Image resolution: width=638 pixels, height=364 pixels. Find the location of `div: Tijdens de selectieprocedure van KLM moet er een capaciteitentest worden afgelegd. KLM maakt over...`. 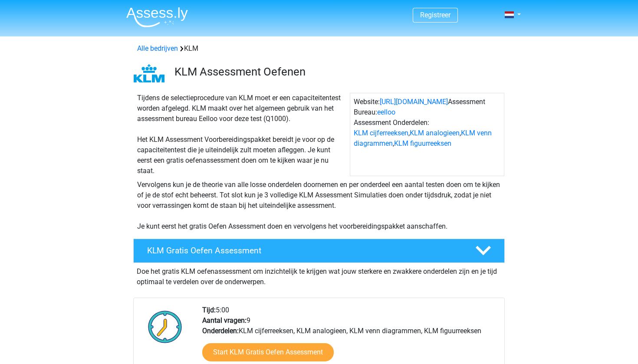

div: Tijdens de selectieprocedure van KLM moet er een capaciteitentest worden afgelegd. KLM maakt over... is located at coordinates (242, 135).